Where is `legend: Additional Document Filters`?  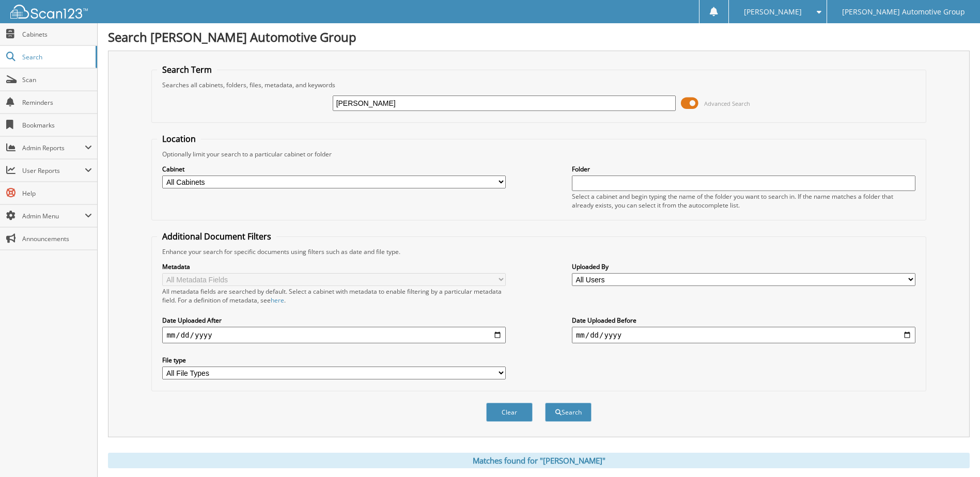
legend: Additional Document Filters is located at coordinates (216, 236).